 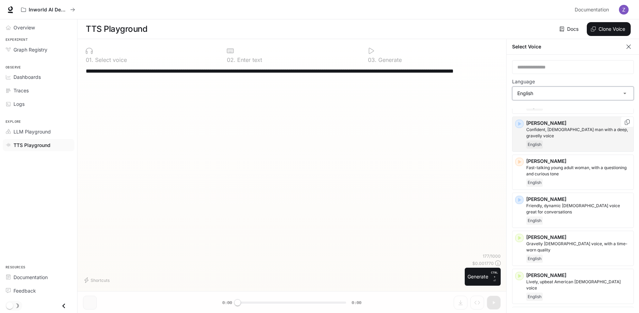 What do you see at coordinates (579, 171) in the screenshot?
I see `p: Fast-talking young adult woman, with a questioning and curious tone` at bounding box center [579, 171].